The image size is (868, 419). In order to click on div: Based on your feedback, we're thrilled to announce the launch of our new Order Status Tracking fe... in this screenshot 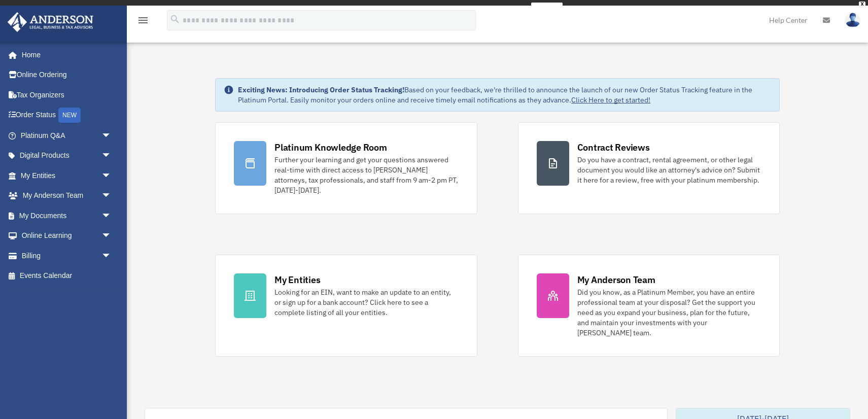, I will do `click(504, 95)`.